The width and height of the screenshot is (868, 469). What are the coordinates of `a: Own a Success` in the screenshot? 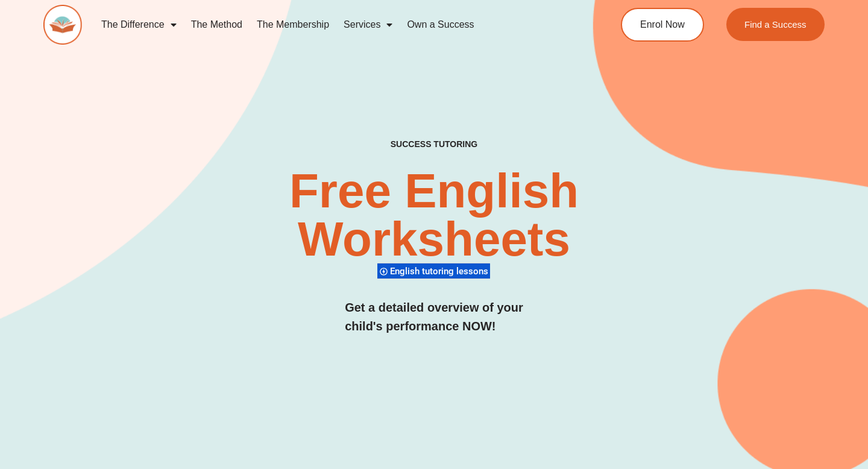 It's located at (440, 25).